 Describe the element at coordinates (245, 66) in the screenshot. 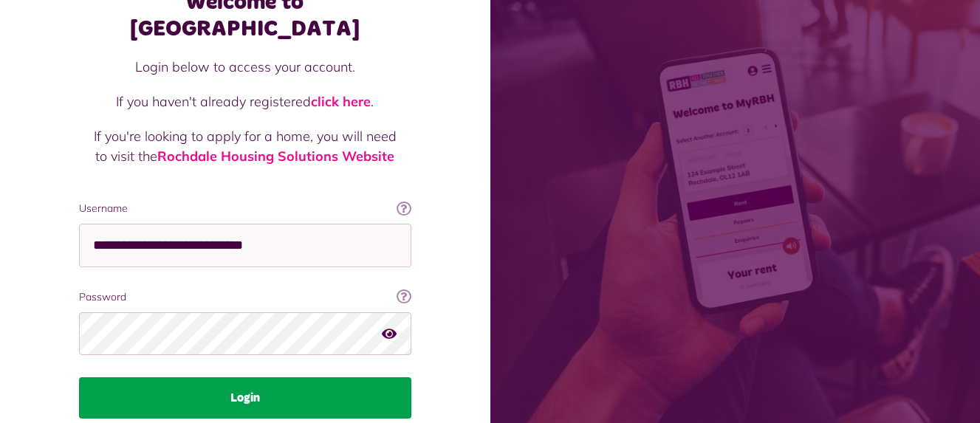

I see `p: Login below to access your account.` at that location.